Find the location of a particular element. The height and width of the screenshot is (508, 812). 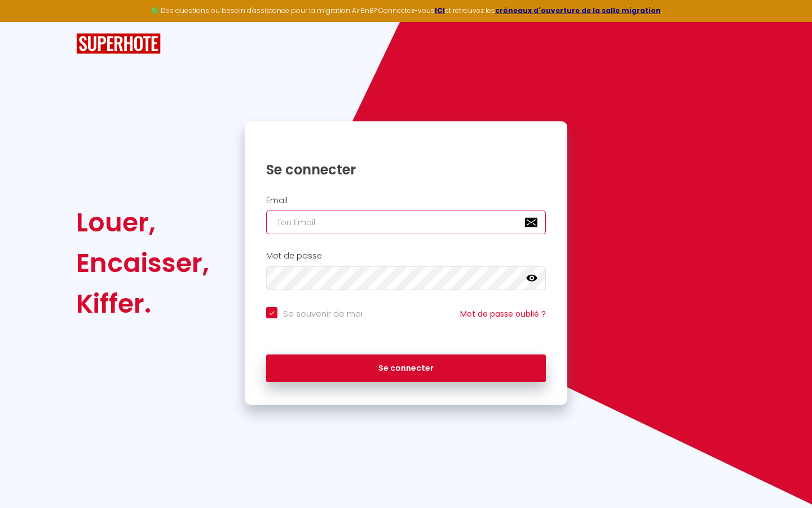

h2: Email is located at coordinates (406, 201).